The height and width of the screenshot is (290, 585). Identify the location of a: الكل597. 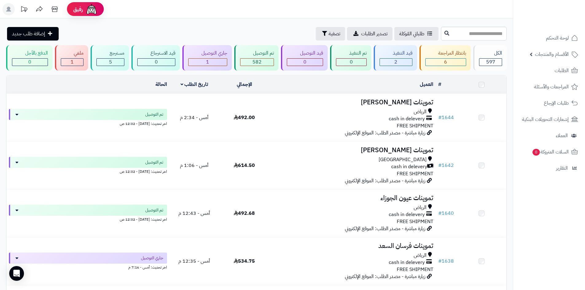
(490, 58).